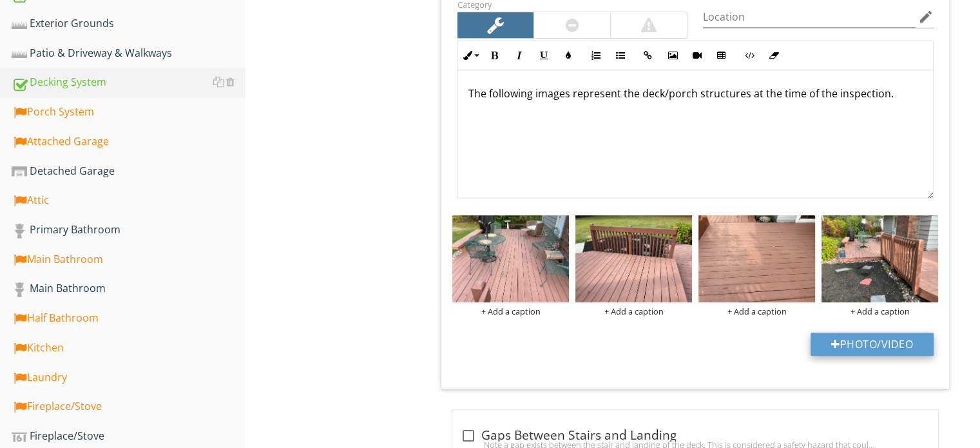 Image resolution: width=980 pixels, height=448 pixels. I want to click on button: Unordered List, so click(620, 55).